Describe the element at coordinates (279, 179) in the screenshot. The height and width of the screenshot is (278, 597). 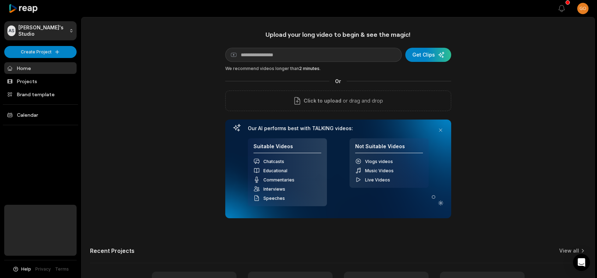
I see `span: Commentaries` at that location.